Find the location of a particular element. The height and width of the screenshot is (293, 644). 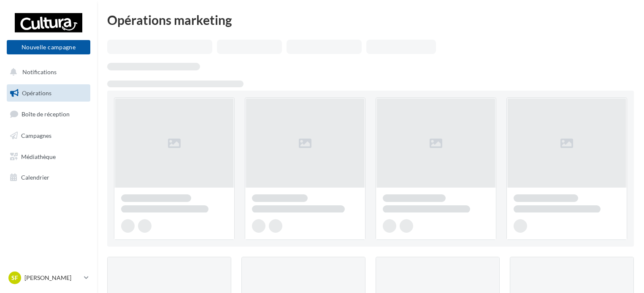

button: Notifications is located at coordinates (47, 72).